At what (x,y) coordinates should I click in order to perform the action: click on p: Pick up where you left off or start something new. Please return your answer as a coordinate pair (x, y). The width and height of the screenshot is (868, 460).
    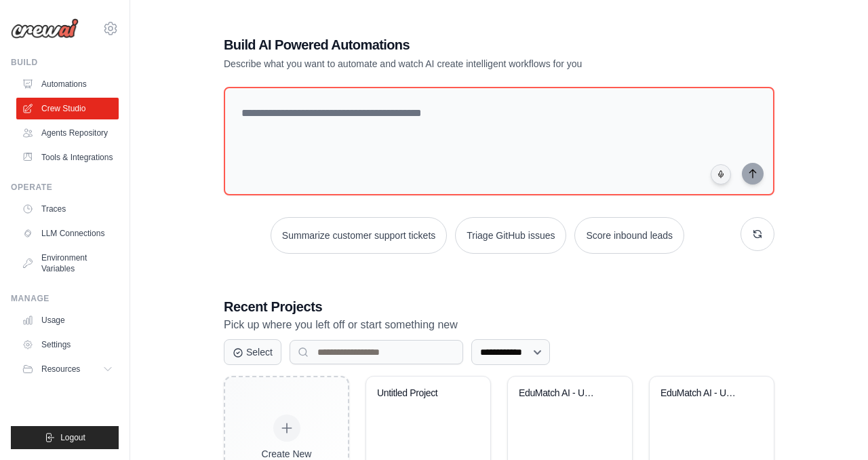
    Looking at the image, I should click on (500, 325).